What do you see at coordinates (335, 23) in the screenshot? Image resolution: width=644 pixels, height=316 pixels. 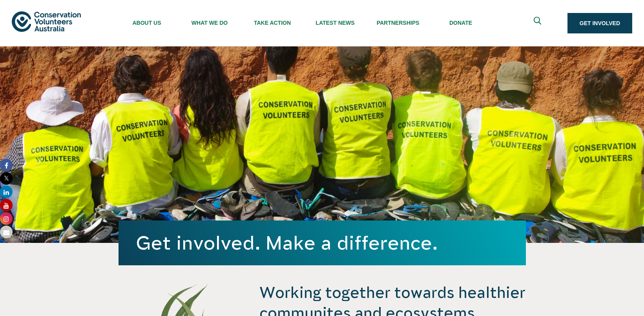 I see `span: Latest News` at bounding box center [335, 23].